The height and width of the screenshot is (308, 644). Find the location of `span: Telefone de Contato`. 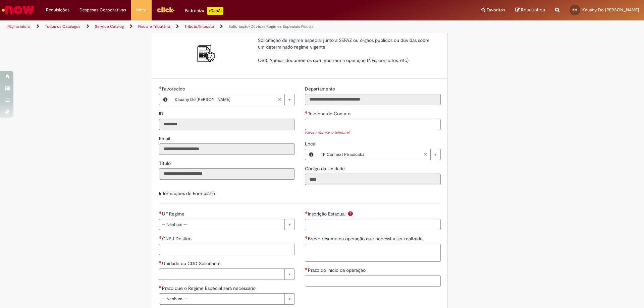

span: Telefone de Contato is located at coordinates (330, 114).